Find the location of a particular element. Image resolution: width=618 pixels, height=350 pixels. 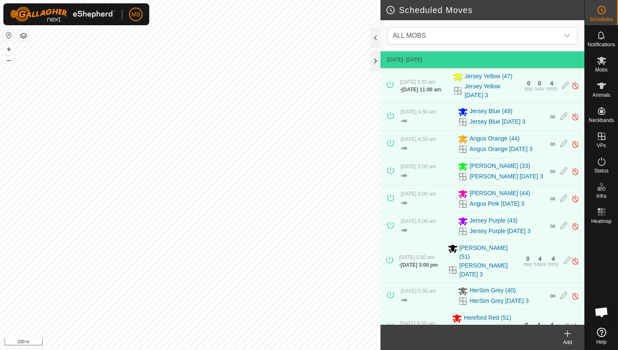

a: Privacy Policy is located at coordinates (172, 343).